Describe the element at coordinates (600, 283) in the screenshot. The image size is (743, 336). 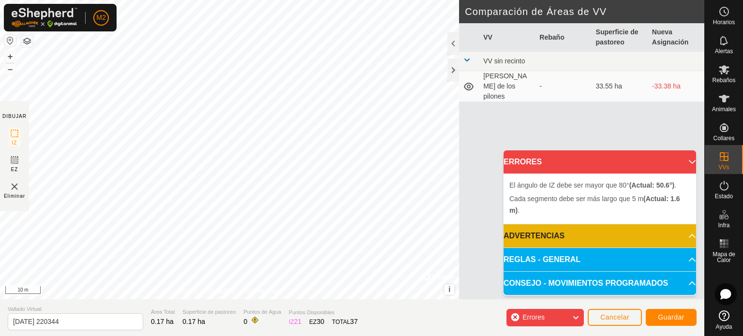
I see `p-accordion-header: CONSEJO - MOVIMIENTOS PROGRAMADOS` at that location.